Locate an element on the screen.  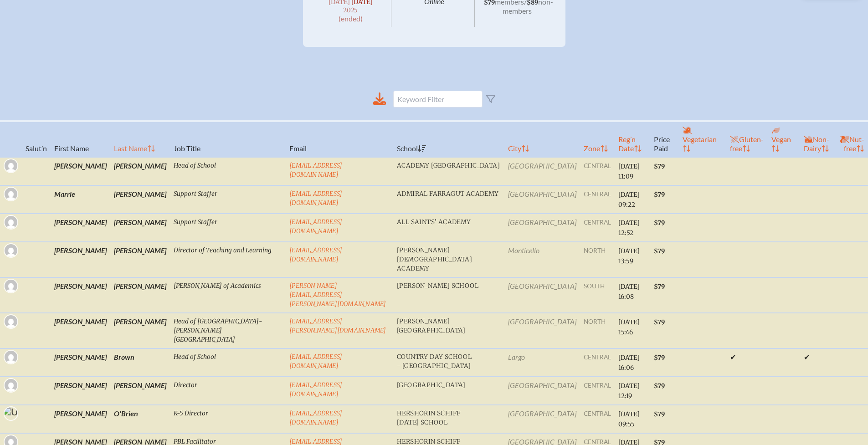
th: Salut’n is located at coordinates (36, 139).